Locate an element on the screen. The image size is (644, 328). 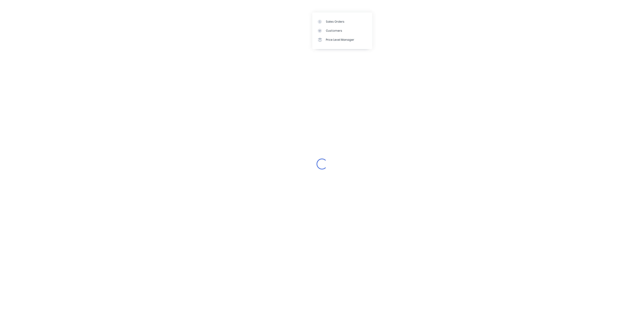
a: Price Level Manager is located at coordinates (342, 40).